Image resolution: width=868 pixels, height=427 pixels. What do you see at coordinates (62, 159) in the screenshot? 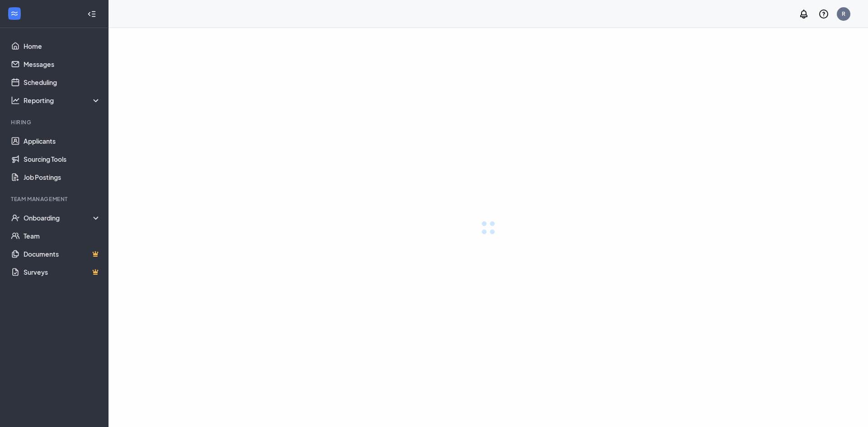
I see `a: Sourcing Tools` at bounding box center [62, 159].